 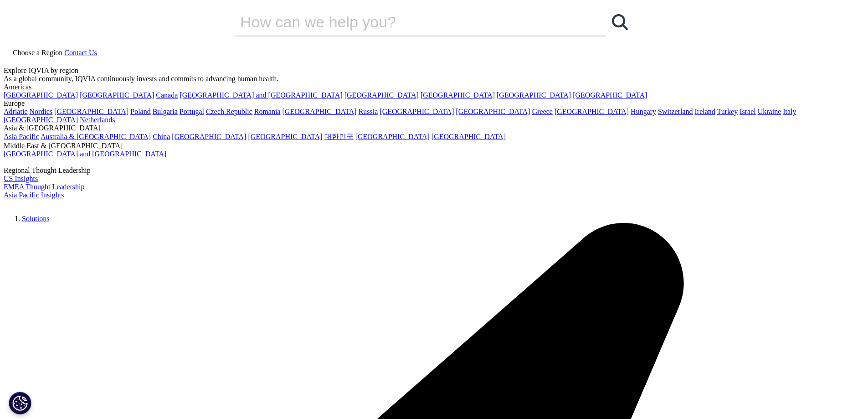 What do you see at coordinates (44, 186) in the screenshot?
I see `span: EMEA Thought Leadership` at bounding box center [44, 186].